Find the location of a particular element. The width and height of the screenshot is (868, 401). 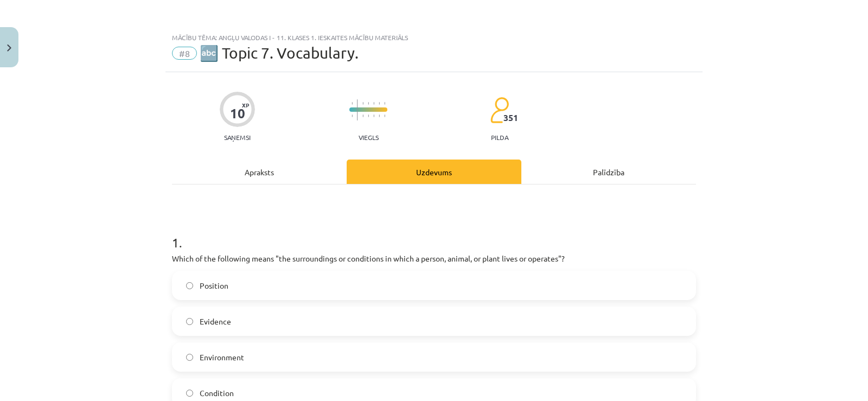

img: icon-long-line-d9ea69661e0d244f92f715978eff75569469978d946b2353a9bb055b3ed8787d.svg is located at coordinates (357, 110).